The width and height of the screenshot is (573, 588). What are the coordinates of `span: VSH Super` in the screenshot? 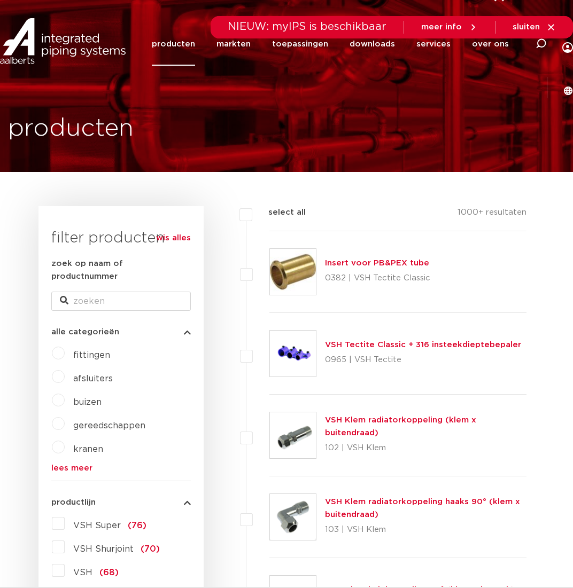 It's located at (97, 526).